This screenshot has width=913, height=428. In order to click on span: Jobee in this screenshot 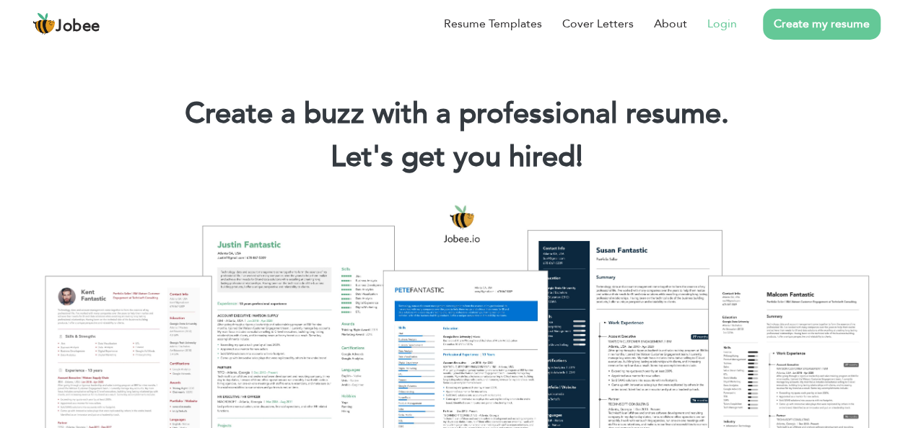, I will do `click(78, 27)`.